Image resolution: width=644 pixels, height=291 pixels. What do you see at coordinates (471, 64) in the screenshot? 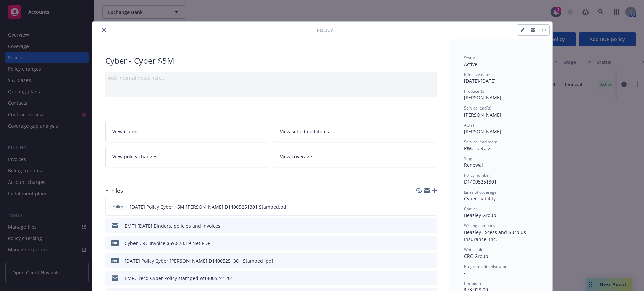
I see `span: Active` at bounding box center [471, 64].